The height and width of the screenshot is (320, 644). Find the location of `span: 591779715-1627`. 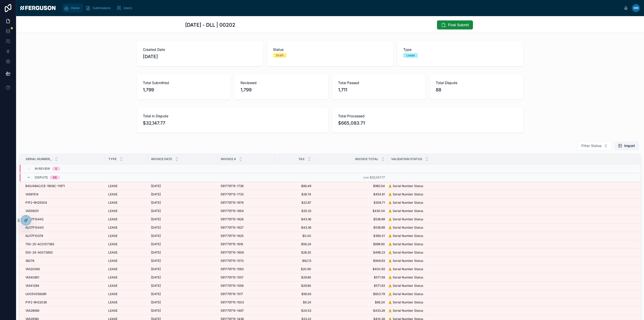

span: 591779715-1627 is located at coordinates (232, 228).